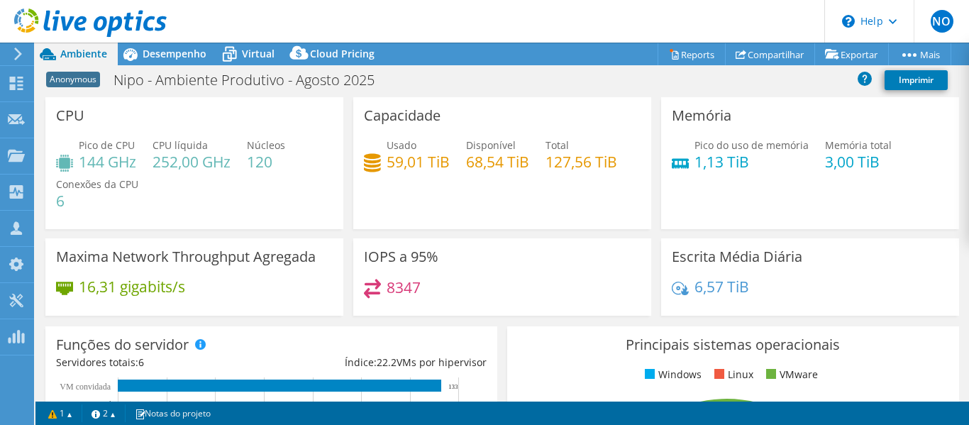 This screenshot has height=425, width=969. What do you see at coordinates (266, 162) in the screenshot?
I see `h4: 120` at bounding box center [266, 162].